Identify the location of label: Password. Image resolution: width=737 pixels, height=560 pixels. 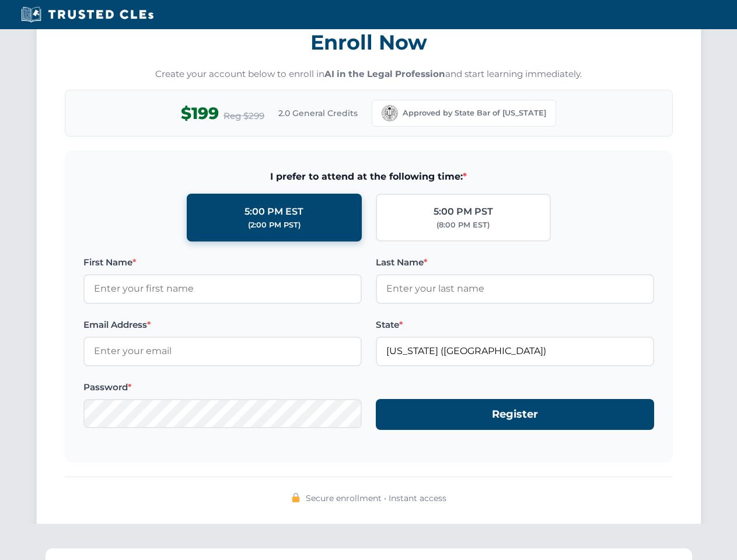
(223, 387).